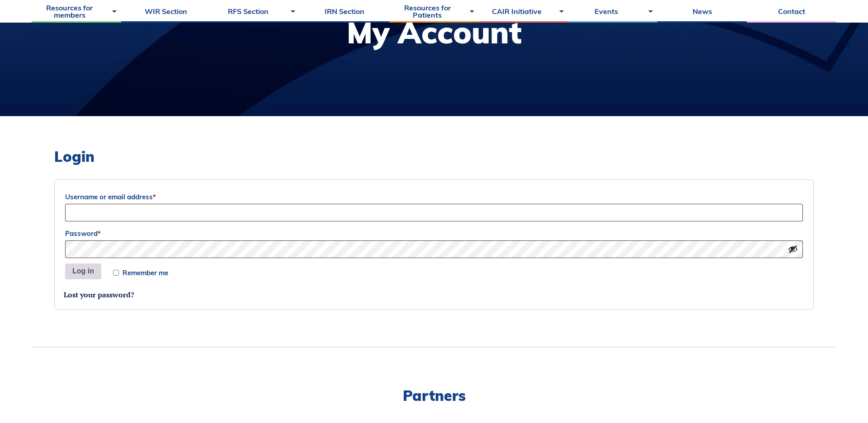 The image size is (868, 423). I want to click on a: Lost your password?, so click(99, 295).